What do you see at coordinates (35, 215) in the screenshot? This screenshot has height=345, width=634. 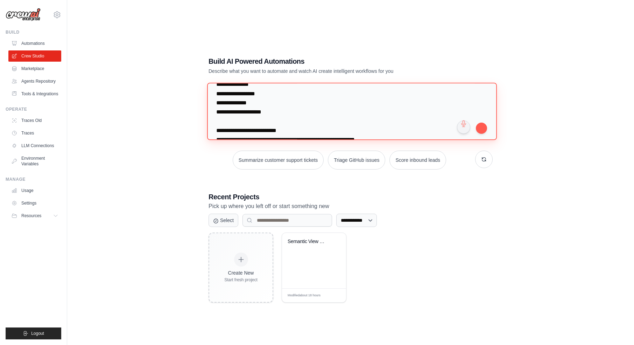 I see `button: Resources` at bounding box center [35, 215].